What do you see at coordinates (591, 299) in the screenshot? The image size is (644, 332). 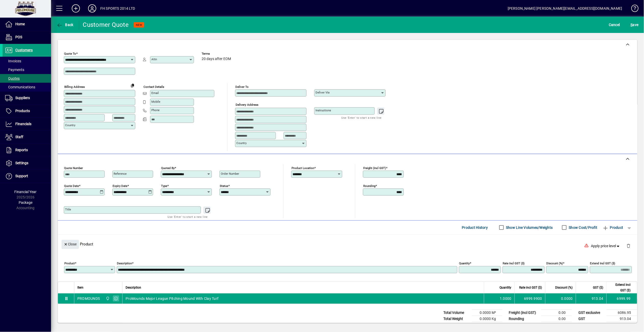 I see `td: 913.04` at bounding box center [591, 299].